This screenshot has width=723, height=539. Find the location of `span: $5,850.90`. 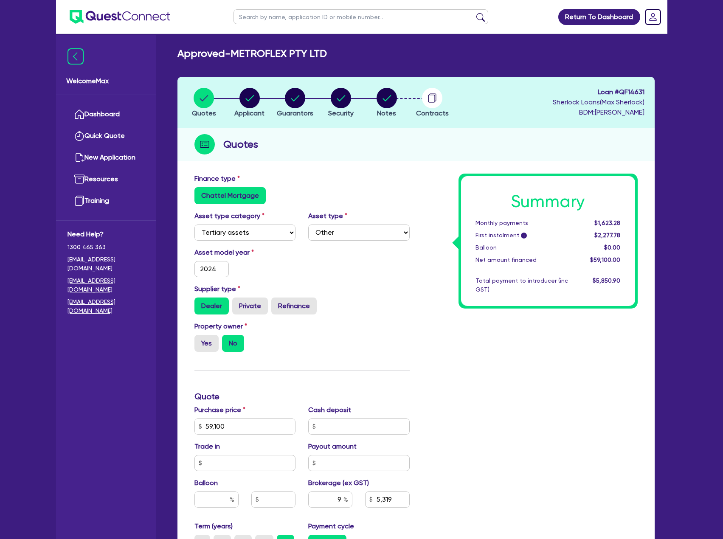

span: $5,850.90 is located at coordinates (606, 281).